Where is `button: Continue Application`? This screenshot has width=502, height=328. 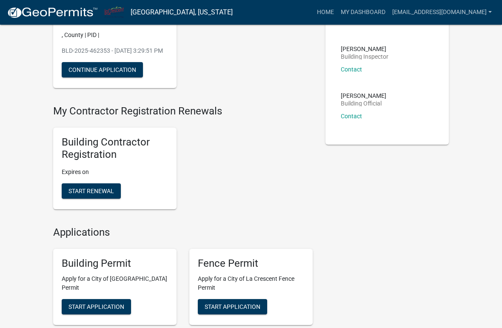 button: Continue Application is located at coordinates (102, 70).